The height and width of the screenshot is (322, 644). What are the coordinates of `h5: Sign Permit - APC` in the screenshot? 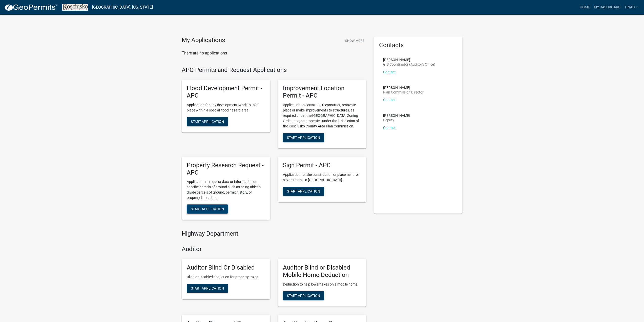 It's located at (322, 165).